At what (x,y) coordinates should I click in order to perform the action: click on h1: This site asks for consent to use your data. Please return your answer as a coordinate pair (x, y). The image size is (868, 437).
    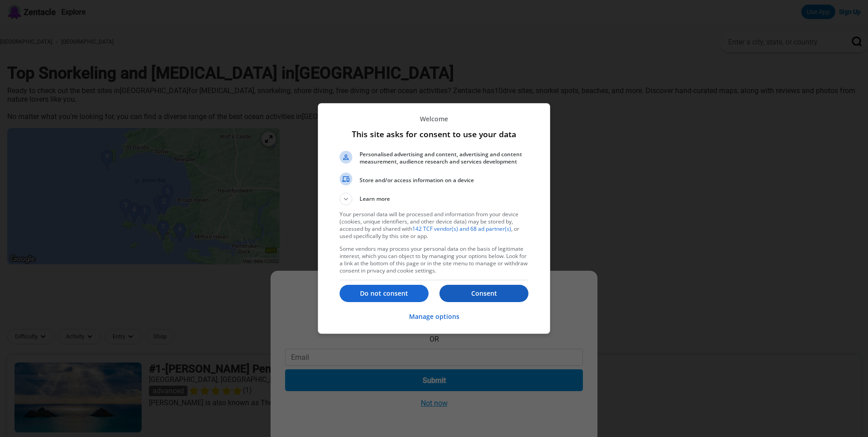
    Looking at the image, I should click on (434, 134).